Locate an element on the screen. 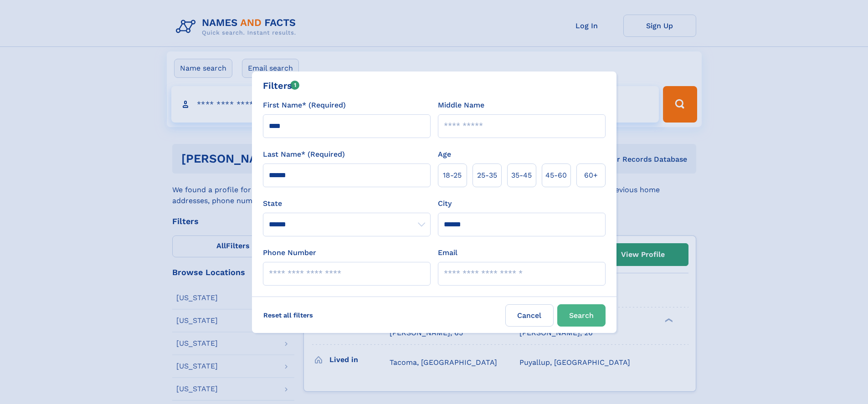 This screenshot has width=868, height=404. label: Phone Number is located at coordinates (289, 253).